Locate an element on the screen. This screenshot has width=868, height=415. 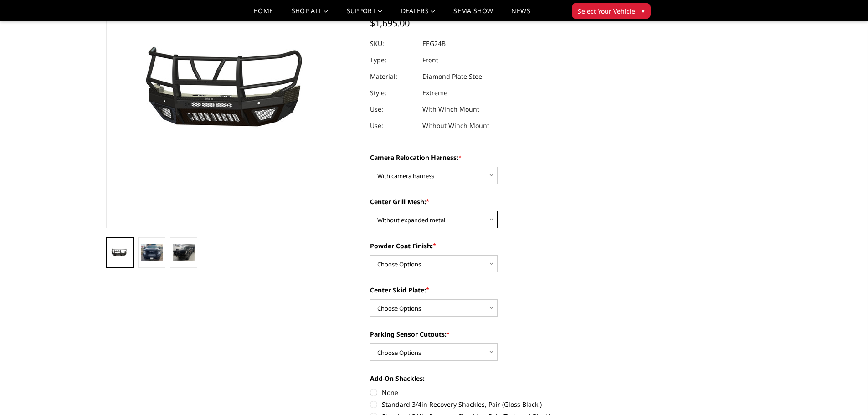
dd: Front is located at coordinates (430, 61).